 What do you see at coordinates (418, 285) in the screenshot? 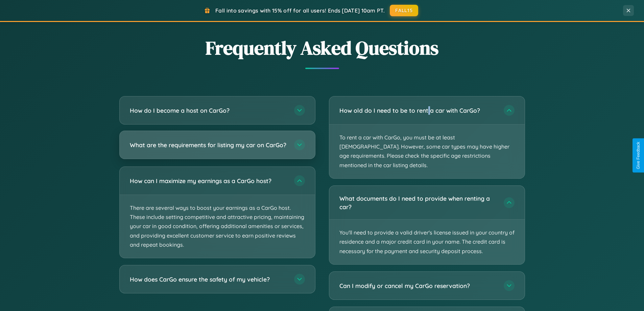
I see `h3: Can I modify or cancel my CarGo reservation?` at bounding box center [418, 285].